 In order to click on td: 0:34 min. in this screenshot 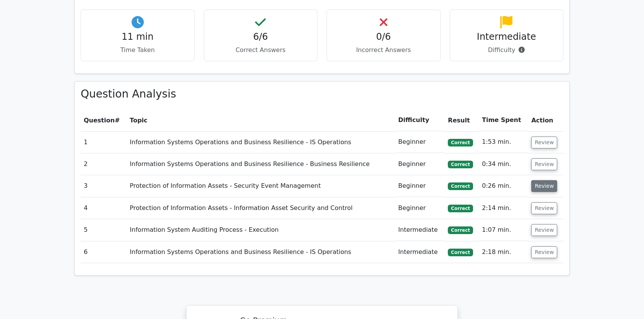, I will do `click(504, 164)`.